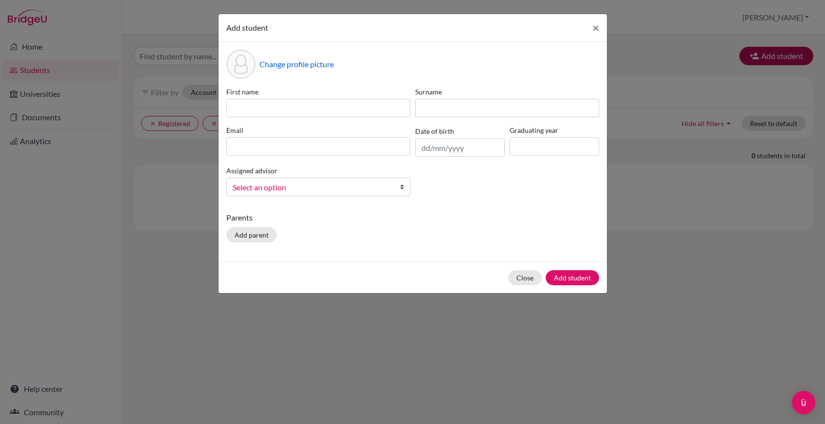 Image resolution: width=825 pixels, height=424 pixels. Describe the element at coordinates (413, 218) in the screenshot. I see `p: Parents` at that location.